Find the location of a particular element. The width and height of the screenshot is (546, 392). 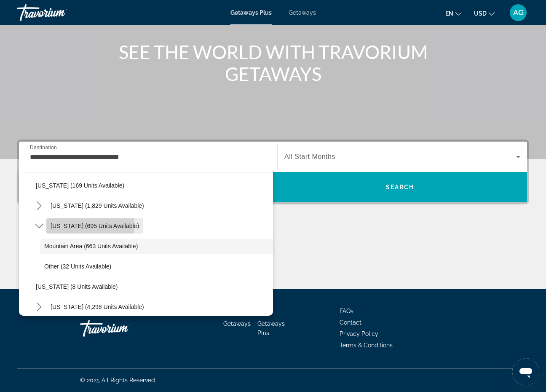

a: Contact is located at coordinates (350, 323).